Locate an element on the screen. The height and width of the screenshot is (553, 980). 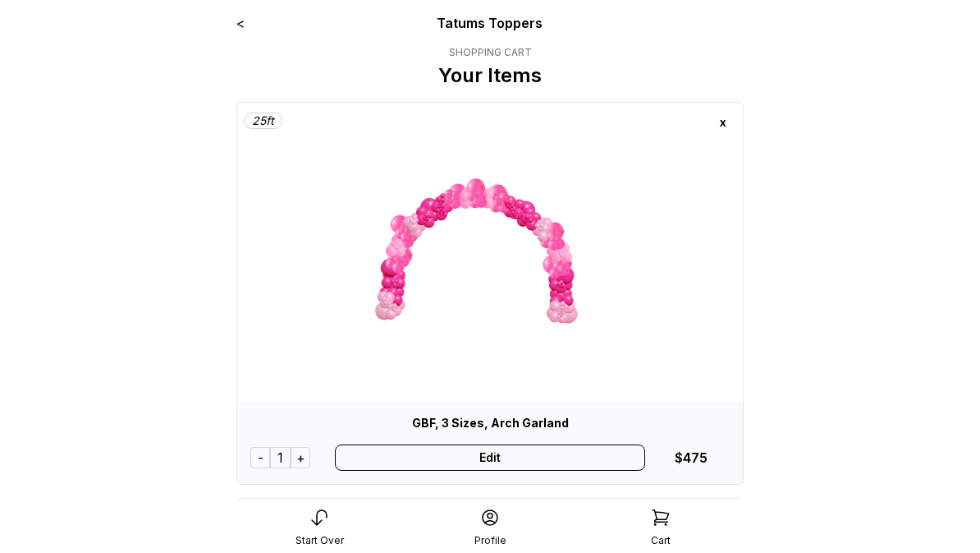
div: Tatums Toppers is located at coordinates (490, 23).